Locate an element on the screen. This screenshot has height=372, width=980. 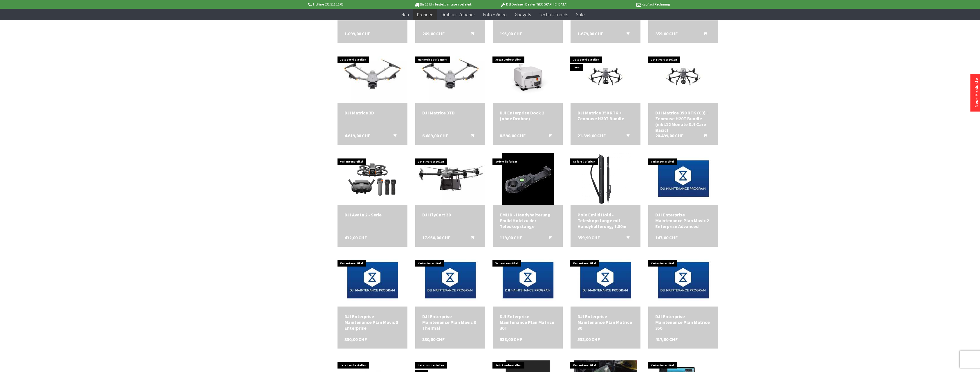
a: DJI Enterprise Maintenance Plan Matrice 30 538,00 CHF is located at coordinates (605, 322).